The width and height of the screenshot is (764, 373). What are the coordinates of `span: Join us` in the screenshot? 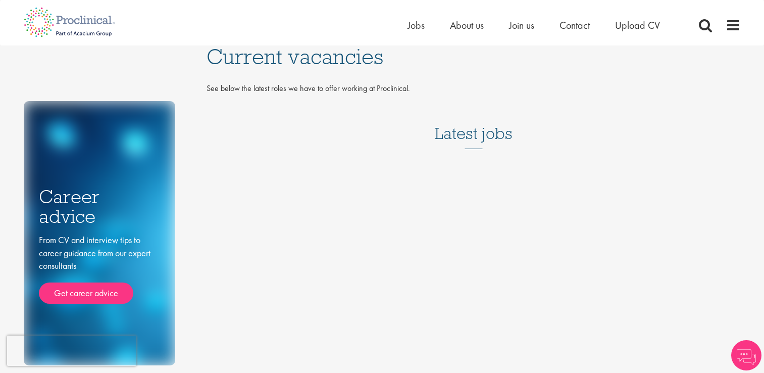 It's located at (522, 25).